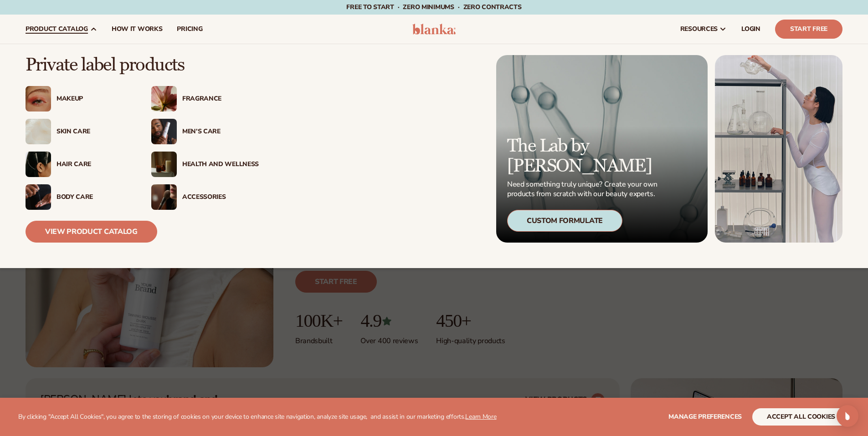 This screenshot has height=436, width=868. What do you see at coordinates (220, 197) in the screenshot?
I see `div: Accessories` at bounding box center [220, 197].